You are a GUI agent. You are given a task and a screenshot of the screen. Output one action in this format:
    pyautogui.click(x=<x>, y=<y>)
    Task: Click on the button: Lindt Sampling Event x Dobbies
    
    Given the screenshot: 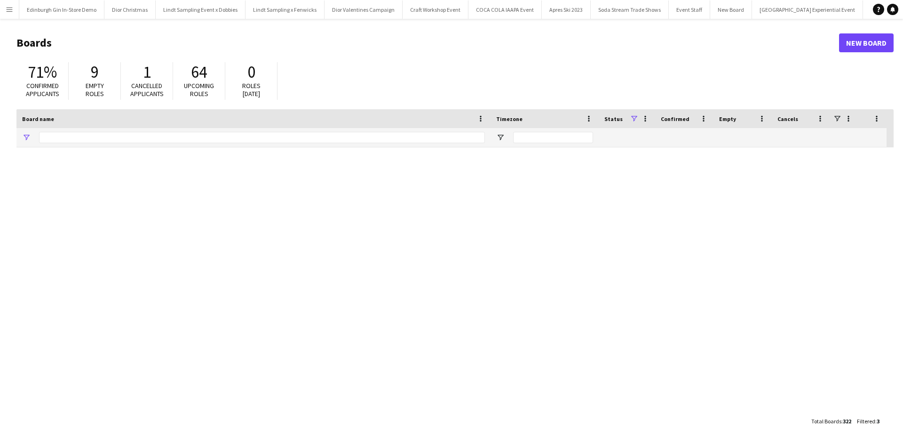 What is the action you would take?
    pyautogui.click(x=200, y=9)
    